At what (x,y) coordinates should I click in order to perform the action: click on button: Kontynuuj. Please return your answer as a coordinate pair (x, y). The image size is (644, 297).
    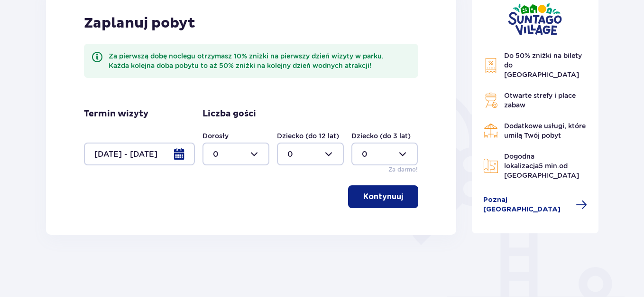
    Looking at the image, I should click on (384, 197).